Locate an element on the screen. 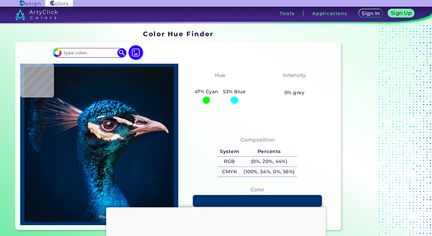  img: icon search is located at coordinates (122, 53).